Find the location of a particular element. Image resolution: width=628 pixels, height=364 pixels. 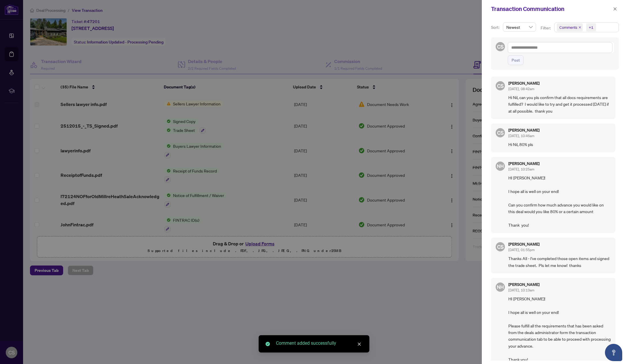

button: Post is located at coordinates (516, 61).